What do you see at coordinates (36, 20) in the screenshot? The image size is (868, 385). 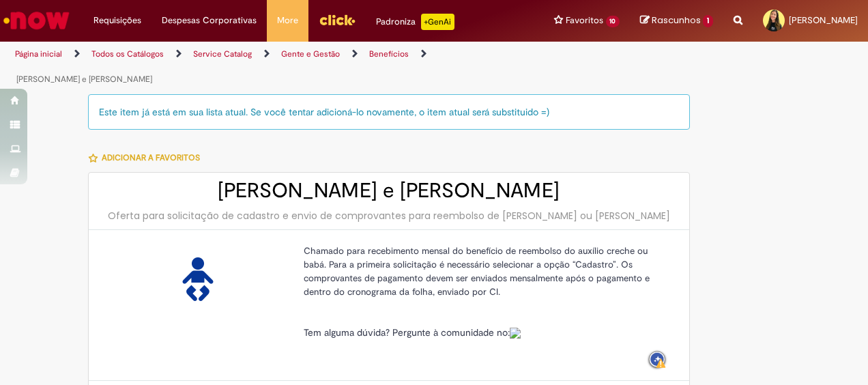 I see `img: ServiceNow` at bounding box center [36, 20].